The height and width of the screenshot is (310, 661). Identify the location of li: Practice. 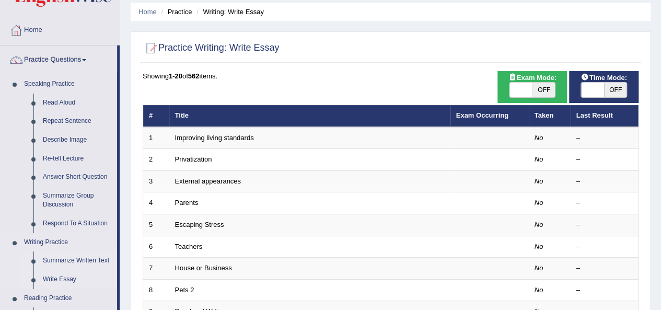
(175, 11).